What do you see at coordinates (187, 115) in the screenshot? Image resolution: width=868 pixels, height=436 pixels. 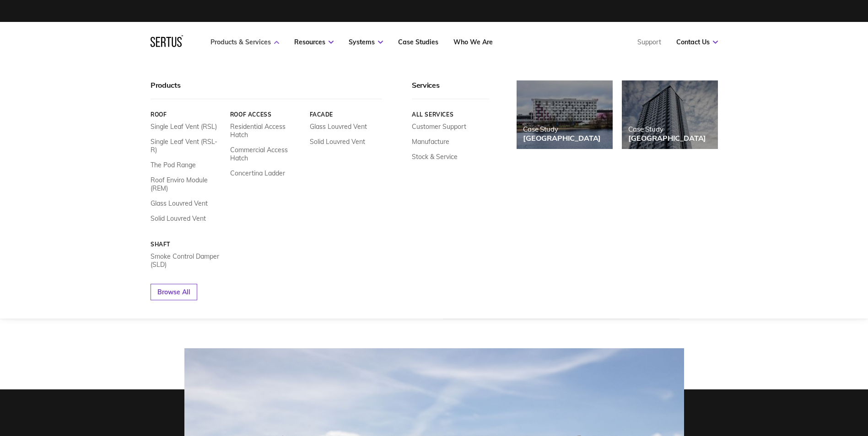 I see `a: Roof` at bounding box center [187, 115].